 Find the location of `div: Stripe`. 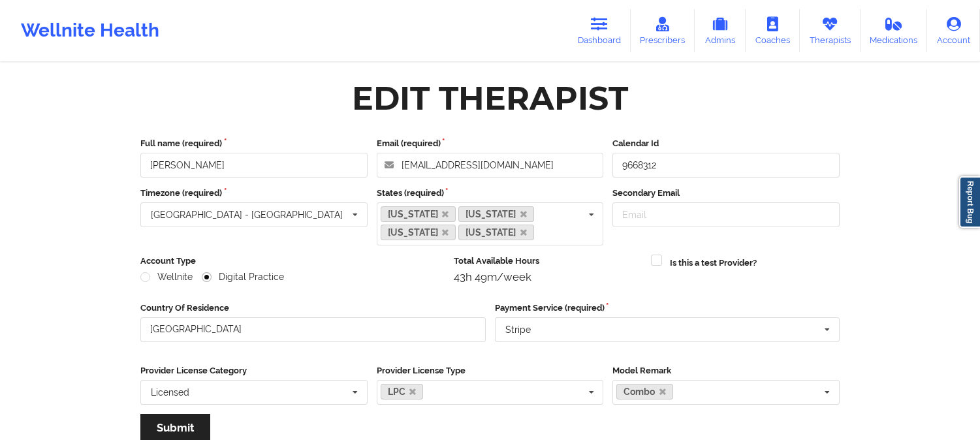

div: Stripe is located at coordinates (518, 330).